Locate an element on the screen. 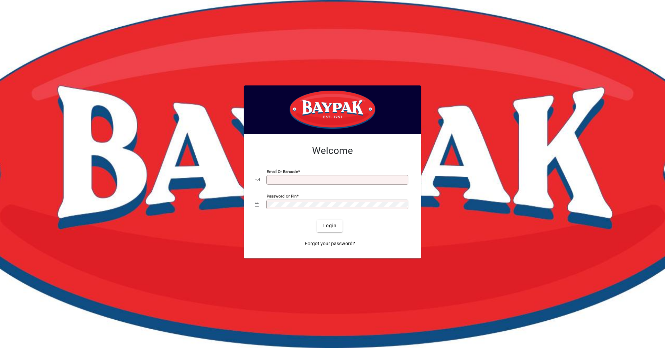  mat-label: Password or Pin is located at coordinates (282, 196).